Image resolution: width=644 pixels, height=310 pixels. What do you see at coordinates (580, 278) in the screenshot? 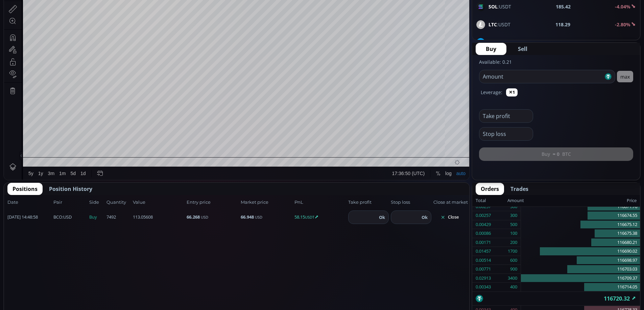
I see `div: 116709.37` at bounding box center [580, 278].